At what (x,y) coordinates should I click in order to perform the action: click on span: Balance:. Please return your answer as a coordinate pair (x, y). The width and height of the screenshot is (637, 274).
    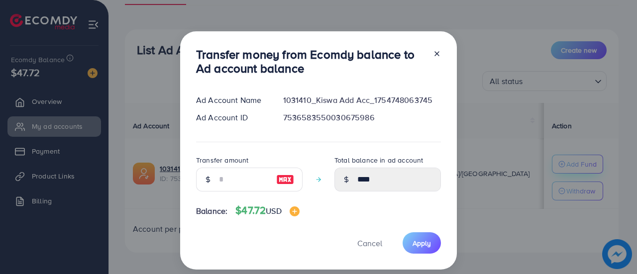
    Looking at the image, I should click on (211, 211).